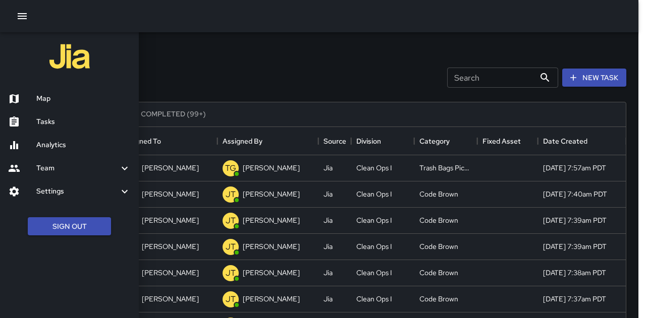 This screenshot has width=646, height=318. Describe the element at coordinates (69, 227) in the screenshot. I see `button: Sign Out` at that location.